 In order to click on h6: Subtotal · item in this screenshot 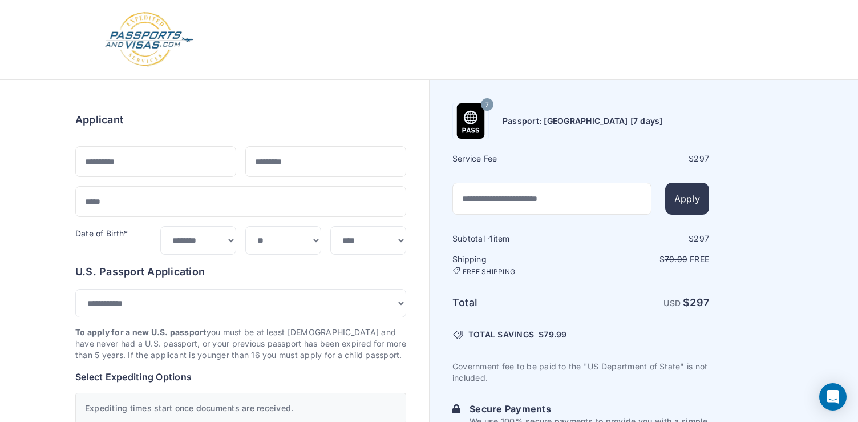, I will do `click(516, 238)`.